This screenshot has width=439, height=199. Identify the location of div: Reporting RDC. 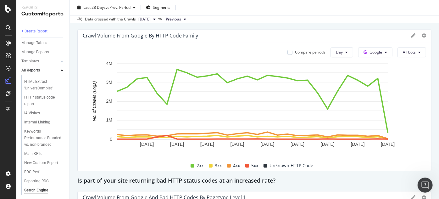
(37, 181).